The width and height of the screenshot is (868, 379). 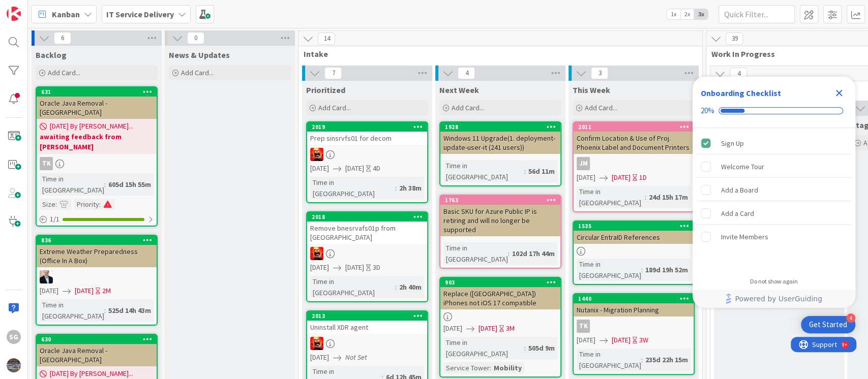 I want to click on div: 630, so click(x=97, y=339).